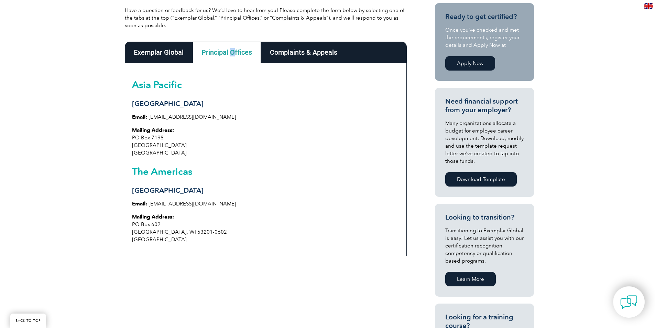 The width and height of the screenshot is (655, 328). Describe the element at coordinates (159, 52) in the screenshot. I see `div: Exemplar Global` at that location.